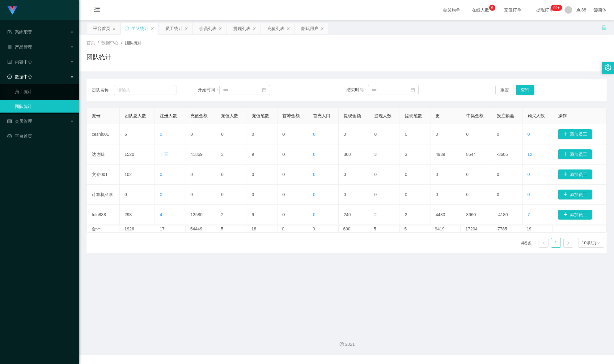 This screenshot has height=364, width=614. What do you see at coordinates (471, 155) in the screenshot?
I see `font: 8544` at bounding box center [471, 155].